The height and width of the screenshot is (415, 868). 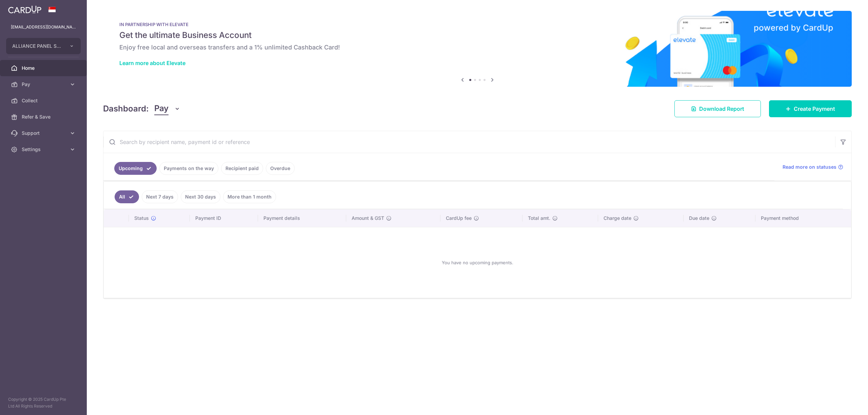 I want to click on p: IN PARTNERSHIP WITH ELEVATE, so click(x=477, y=24).